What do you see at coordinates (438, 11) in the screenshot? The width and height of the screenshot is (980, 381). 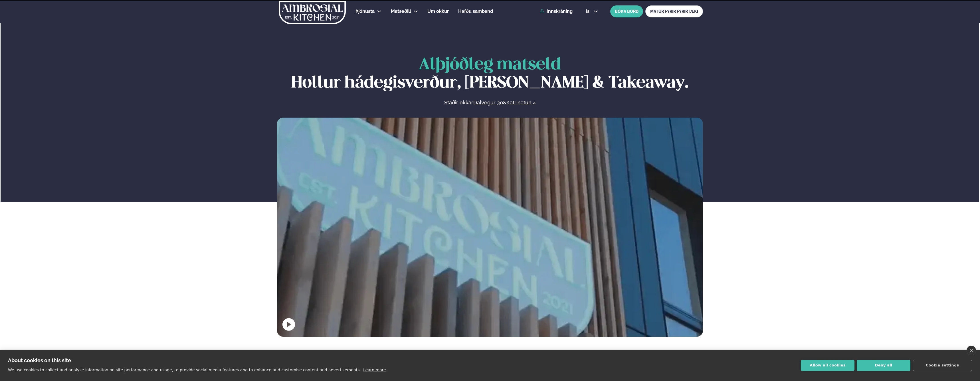 I see `a: Um okkur` at bounding box center [438, 11].